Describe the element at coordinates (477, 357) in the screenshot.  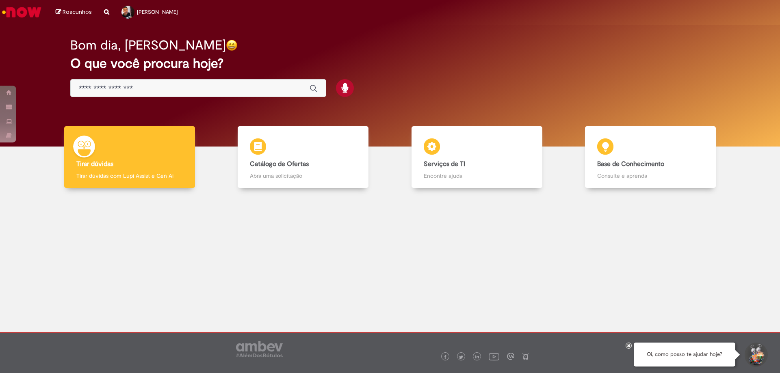
I see `img: logo_footer_linkedin.png` at that location.